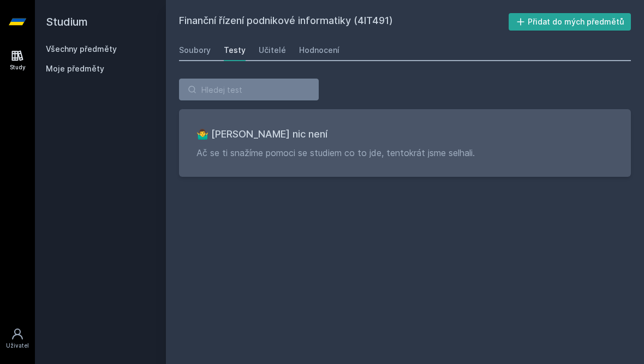  Describe the element at coordinates (195, 50) in the screenshot. I see `div: Soubory` at that location.